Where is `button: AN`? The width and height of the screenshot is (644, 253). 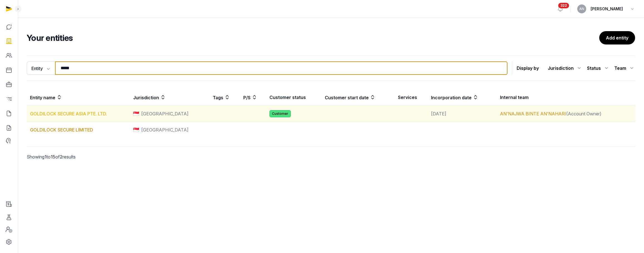
button: AN is located at coordinates (582, 9).